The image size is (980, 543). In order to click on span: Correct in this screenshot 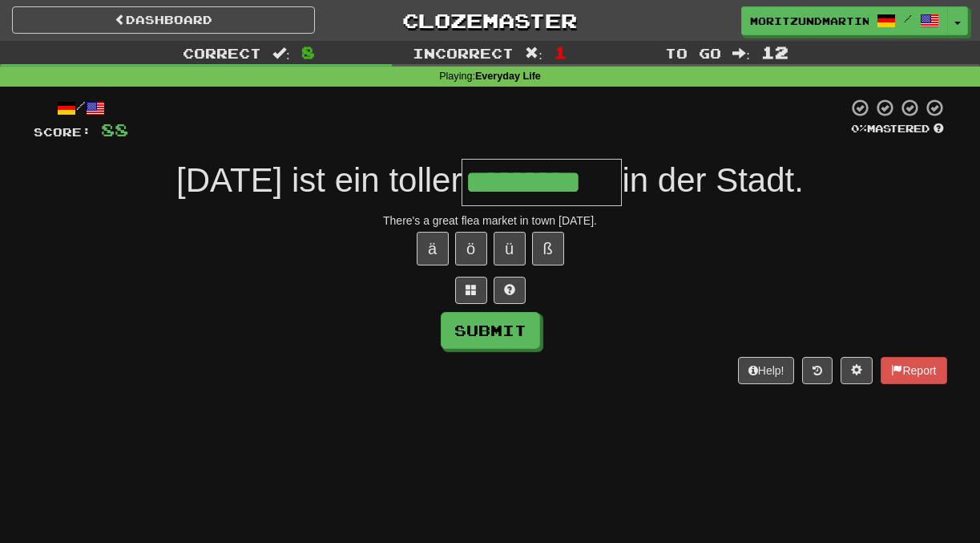, I will do `click(222, 53)`.